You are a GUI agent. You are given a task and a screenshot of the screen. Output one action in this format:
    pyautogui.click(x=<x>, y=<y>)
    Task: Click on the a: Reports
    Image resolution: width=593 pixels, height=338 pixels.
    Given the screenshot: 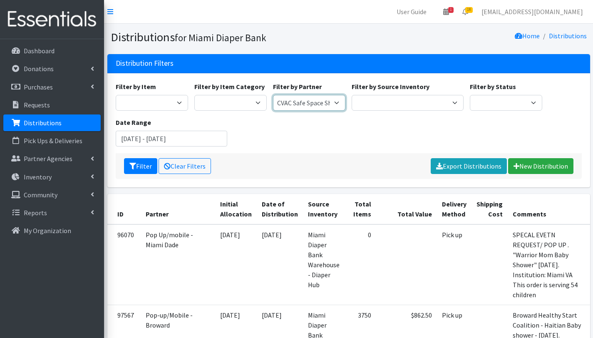 What is the action you would take?
    pyautogui.click(x=52, y=213)
    